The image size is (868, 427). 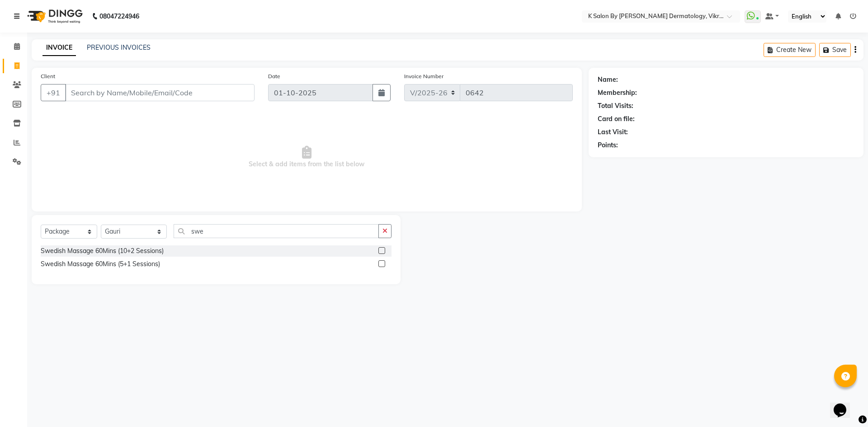 I want to click on b: 08047224946, so click(x=119, y=16).